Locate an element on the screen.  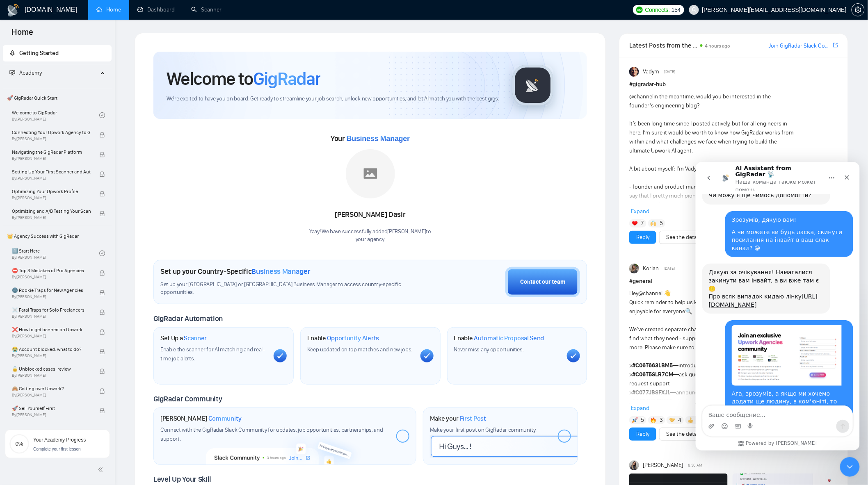
div: Contact our team is located at coordinates (542, 282).